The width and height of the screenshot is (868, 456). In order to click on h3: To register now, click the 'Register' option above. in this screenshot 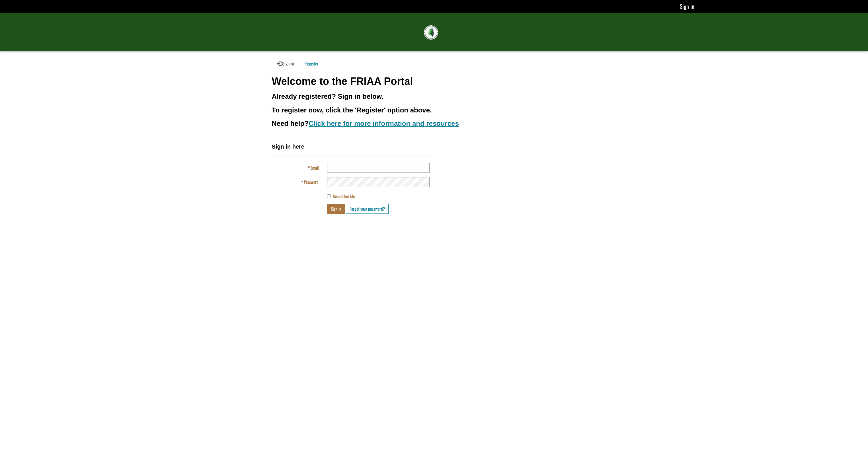, I will do `click(434, 110)`.